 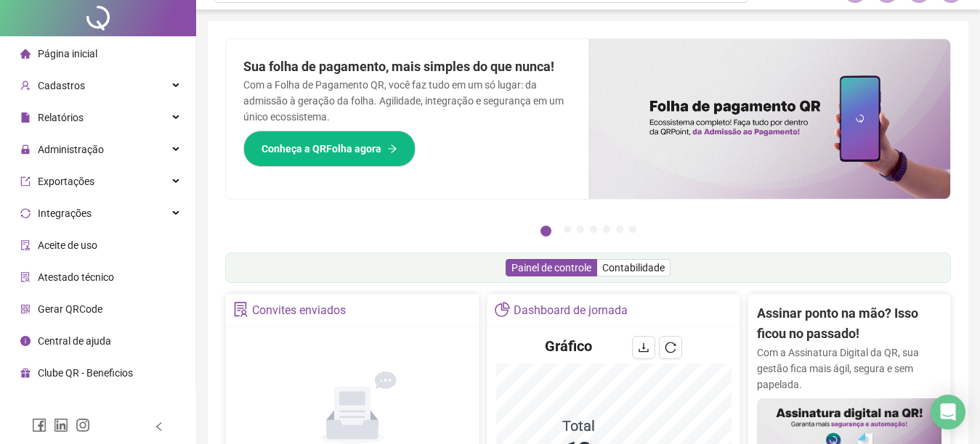 What do you see at coordinates (407, 66) in the screenshot?
I see `h2: Sua folha de pagamento, mais simples do que nunca!` at bounding box center [407, 66].